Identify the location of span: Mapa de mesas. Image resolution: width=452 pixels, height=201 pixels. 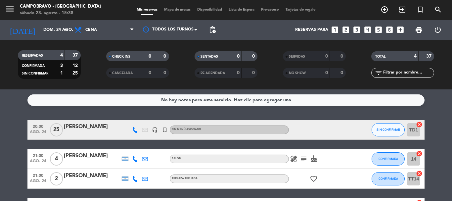
(177, 10).